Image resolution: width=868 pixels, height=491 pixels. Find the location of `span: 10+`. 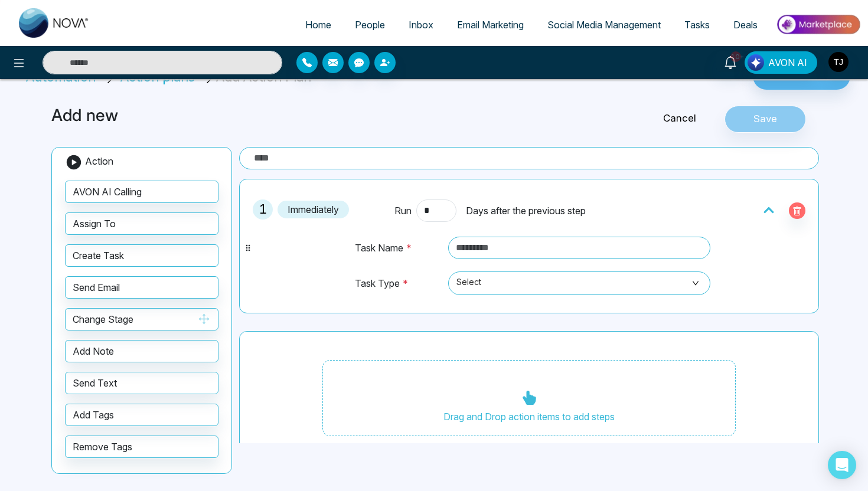

span: 10+ is located at coordinates (736, 57).